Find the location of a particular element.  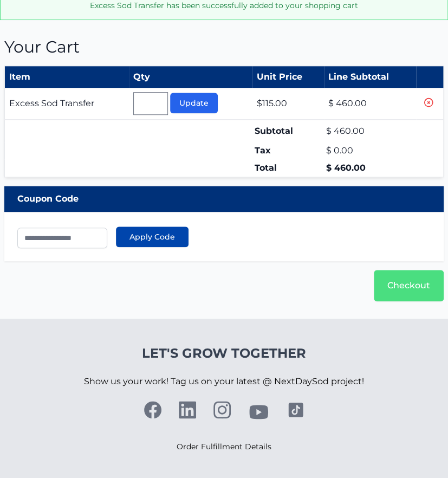

th: Qty is located at coordinates (190, 77).